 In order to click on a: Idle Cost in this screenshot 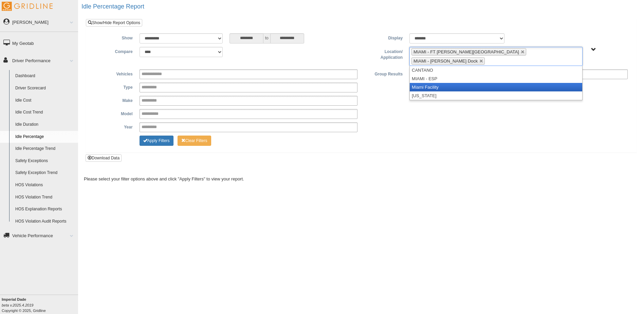, I will do `click(45, 100)`.